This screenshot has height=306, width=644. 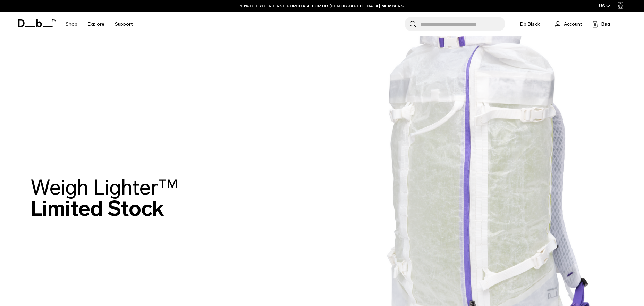 I want to click on a: Db Black, so click(x=529, y=24).